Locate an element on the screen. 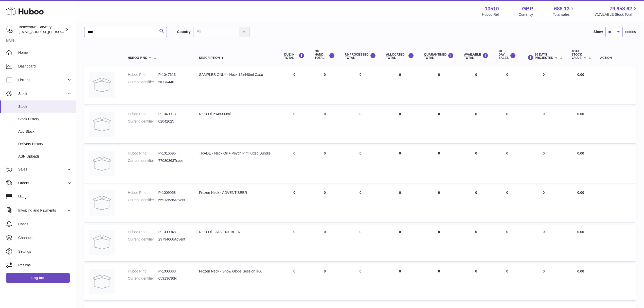  span: Channels is located at coordinates (45, 238).